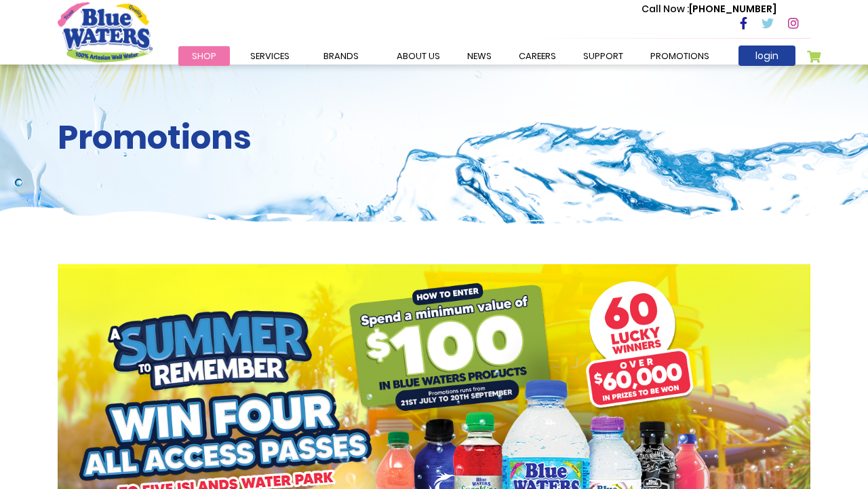  I want to click on a: Promotions, so click(679, 56).